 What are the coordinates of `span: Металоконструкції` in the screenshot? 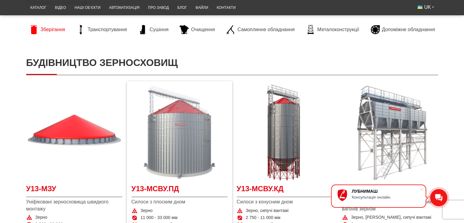 It's located at (338, 30).